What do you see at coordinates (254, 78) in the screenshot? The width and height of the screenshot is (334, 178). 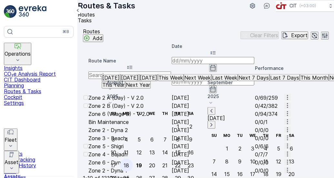 I see `p: Next 7 Days` at bounding box center [254, 78].